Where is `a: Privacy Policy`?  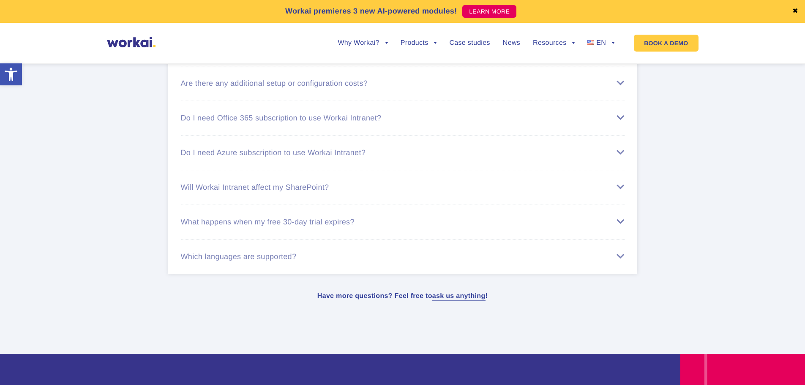
a: Privacy Policy is located at coordinates (62, 75).